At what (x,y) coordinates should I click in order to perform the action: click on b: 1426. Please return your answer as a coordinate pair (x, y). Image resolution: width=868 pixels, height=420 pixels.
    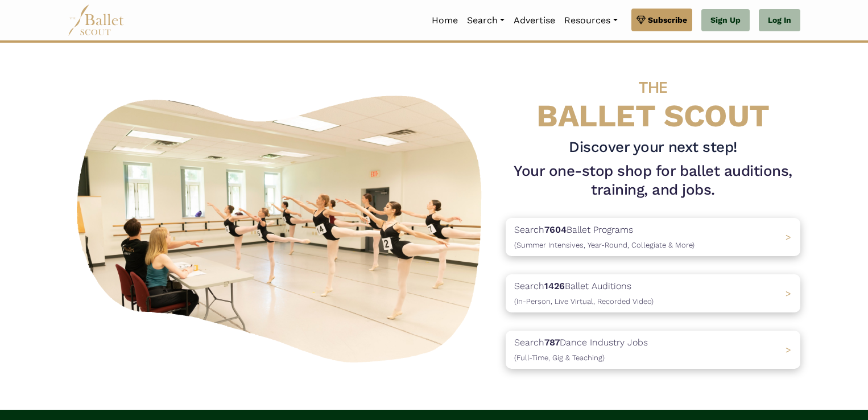
    Looking at the image, I should click on (555, 286).